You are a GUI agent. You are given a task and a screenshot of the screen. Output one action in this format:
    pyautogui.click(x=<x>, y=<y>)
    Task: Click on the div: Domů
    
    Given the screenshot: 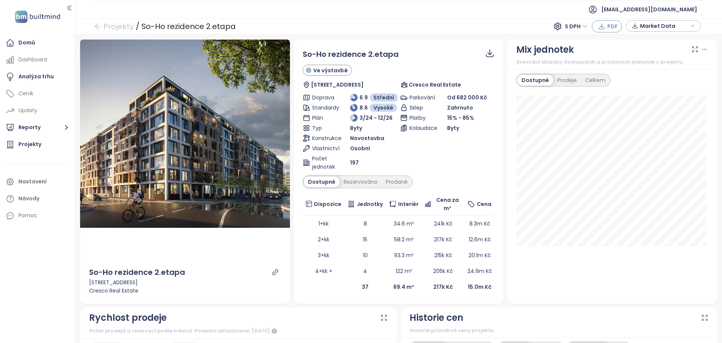 What is the action you would take?
    pyautogui.click(x=27, y=42)
    